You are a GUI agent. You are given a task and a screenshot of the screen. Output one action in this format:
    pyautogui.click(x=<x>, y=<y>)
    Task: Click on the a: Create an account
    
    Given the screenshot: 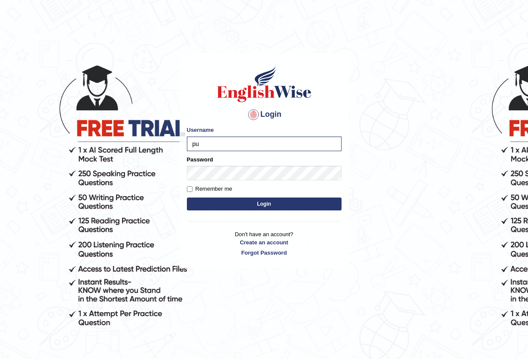 What is the action you would take?
    pyautogui.click(x=264, y=242)
    